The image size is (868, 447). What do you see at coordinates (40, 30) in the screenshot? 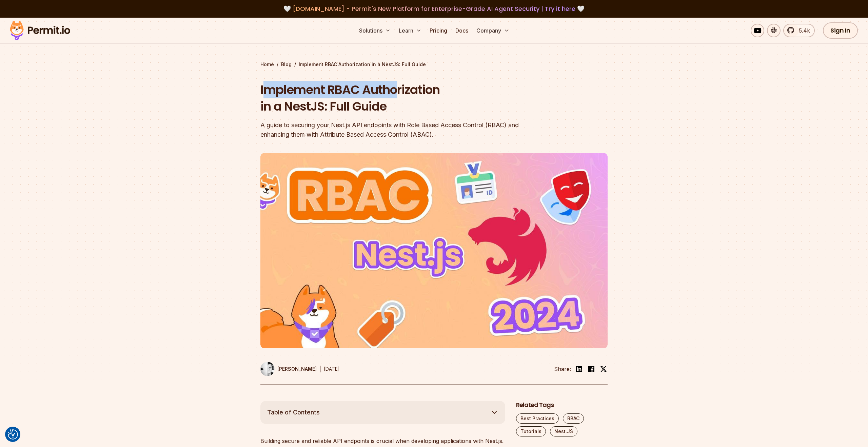
I see `img: Permit logo` at bounding box center [40, 30].